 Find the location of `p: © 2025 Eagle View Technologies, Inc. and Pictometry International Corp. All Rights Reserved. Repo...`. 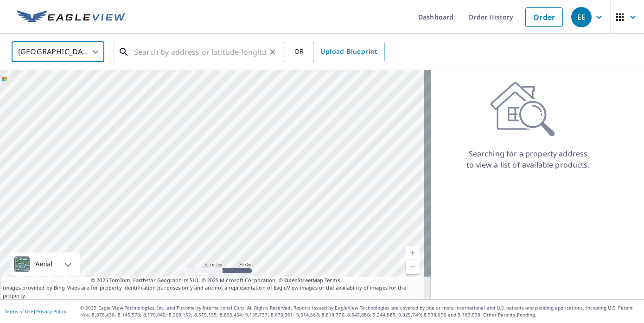

p: © 2025 Eagle View Technologies, Inc. and Pictometry International Corp. All Rights Reserved. Repo... is located at coordinates (360, 311).